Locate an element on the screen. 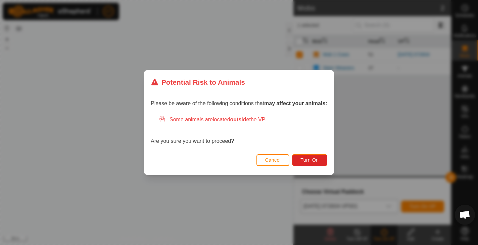 The height and width of the screenshot is (245, 478). span: Please be aware of the following conditions that is located at coordinates (239, 103).